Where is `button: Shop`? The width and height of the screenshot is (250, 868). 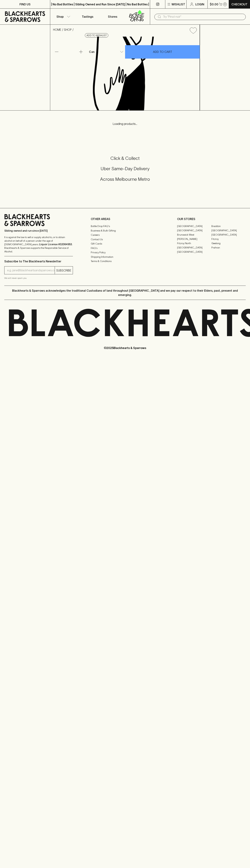
button: Shop is located at coordinates (63, 16).